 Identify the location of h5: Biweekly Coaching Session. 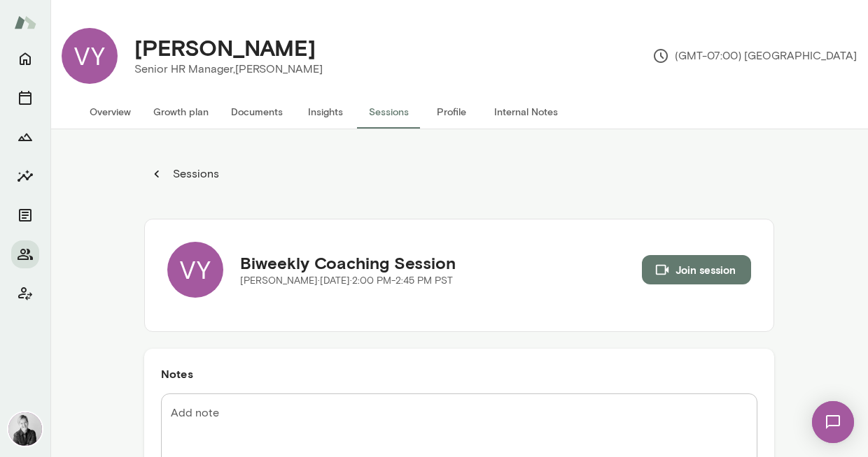
(348, 263).